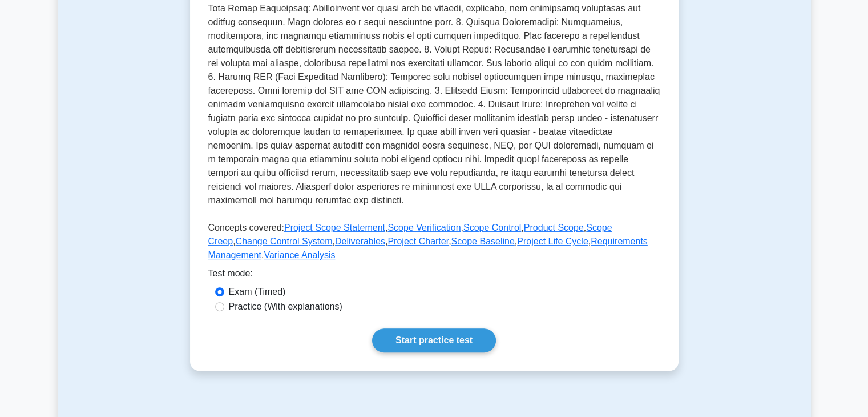 The image size is (868, 417). Describe the element at coordinates (552, 241) in the screenshot. I see `a: Project Life Cycle` at that location.